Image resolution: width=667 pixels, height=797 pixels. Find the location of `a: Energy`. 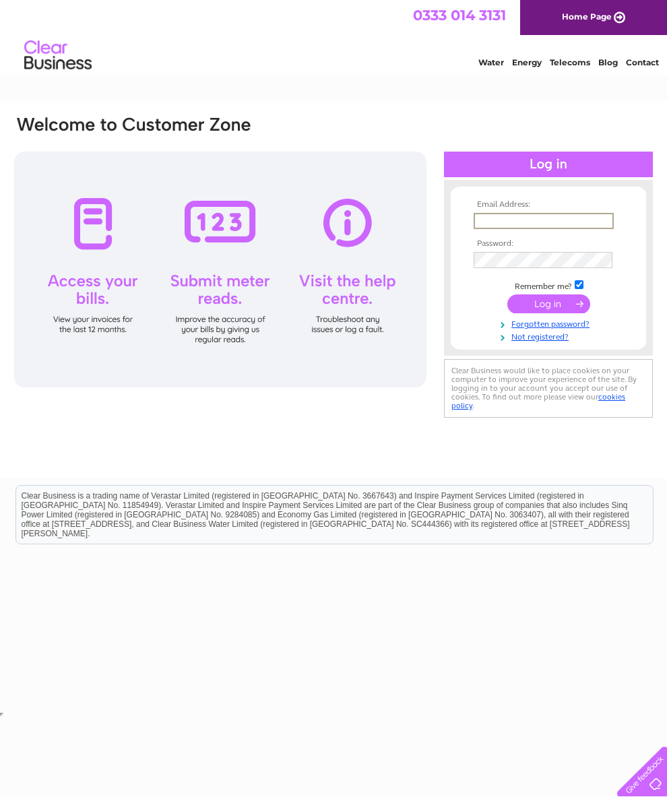

a: Energy is located at coordinates (527, 62).